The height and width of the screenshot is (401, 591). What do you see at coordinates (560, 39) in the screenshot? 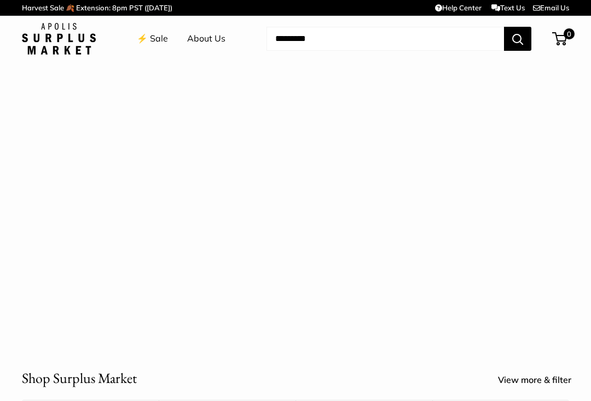
I see `a: 0` at bounding box center [560, 39].